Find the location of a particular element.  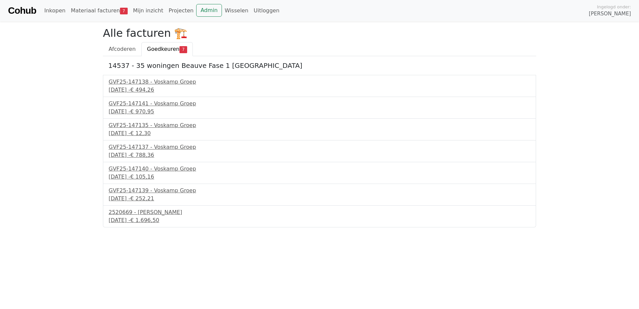

div: GVF25-147140 - Voskamp Groep is located at coordinates (320, 169).